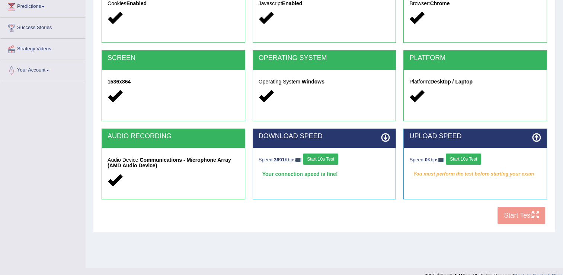  Describe the element at coordinates (279, 159) in the screenshot. I see `strong: 3691` at that location.